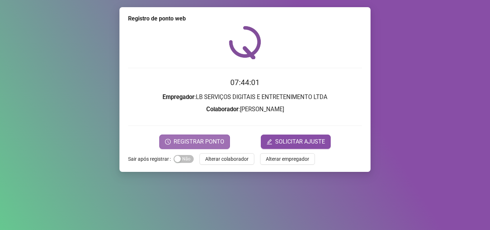 This screenshot has width=490, height=230. What do you see at coordinates (227, 159) in the screenshot?
I see `span: Alterar colaborador` at bounding box center [227, 159].